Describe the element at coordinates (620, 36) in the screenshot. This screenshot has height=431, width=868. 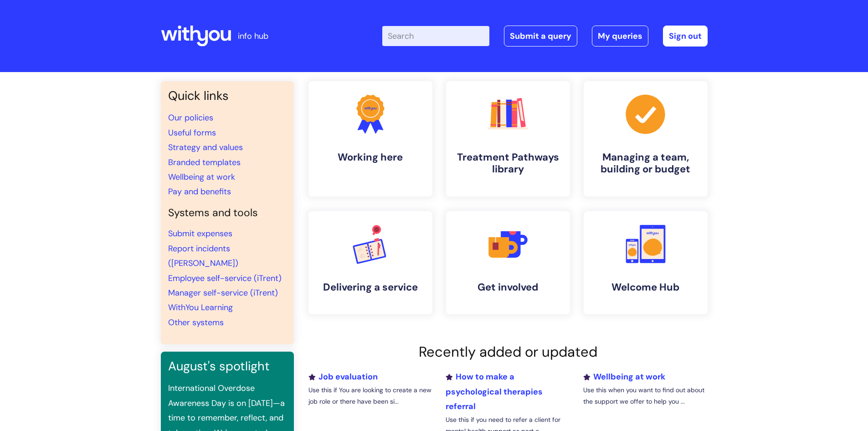
I see `a: My queries` at that location.